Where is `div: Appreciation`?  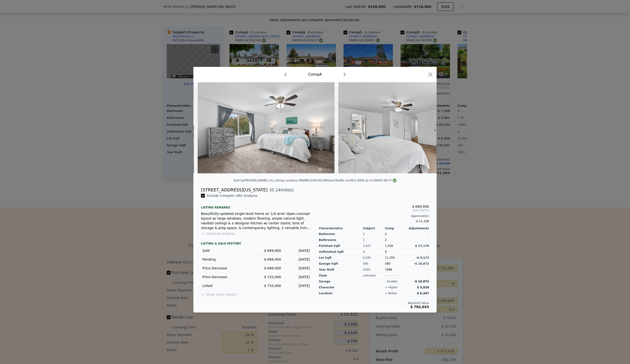
div: Appreciation is located at coordinates (374, 216).